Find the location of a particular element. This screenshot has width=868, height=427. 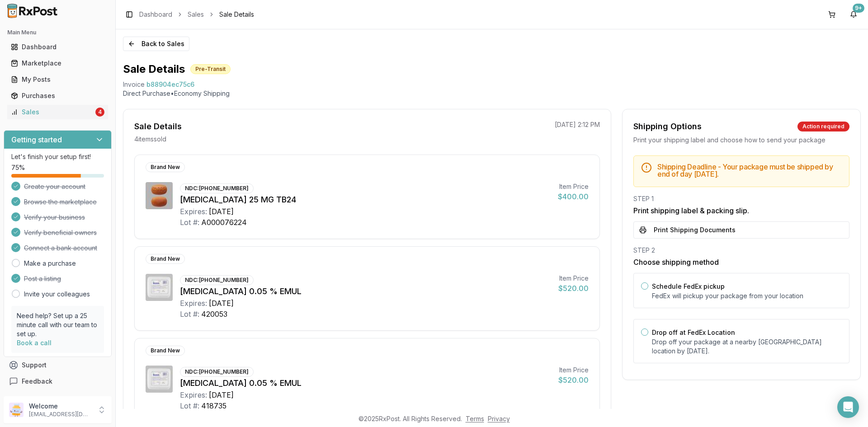

span: Connect a bank account is located at coordinates (60, 248).